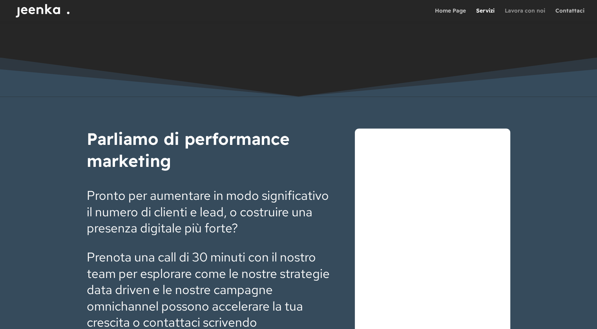  I want to click on a: Lavora con noi, so click(525, 15).